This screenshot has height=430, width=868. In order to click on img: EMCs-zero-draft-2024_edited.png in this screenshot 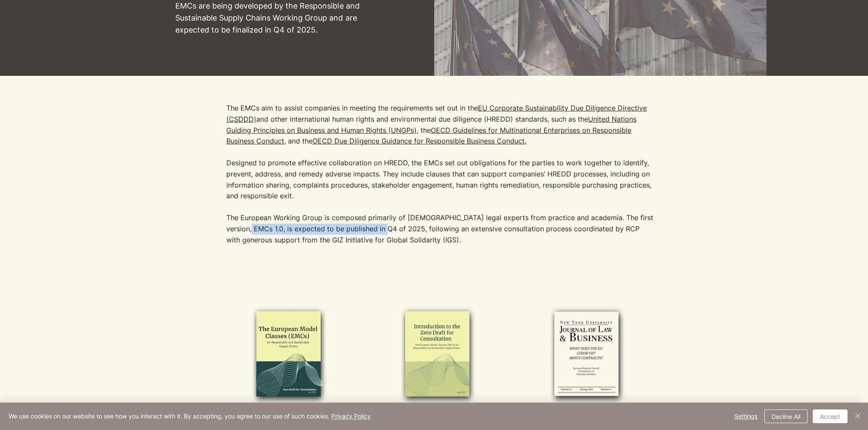, I will do `click(288, 354)`.